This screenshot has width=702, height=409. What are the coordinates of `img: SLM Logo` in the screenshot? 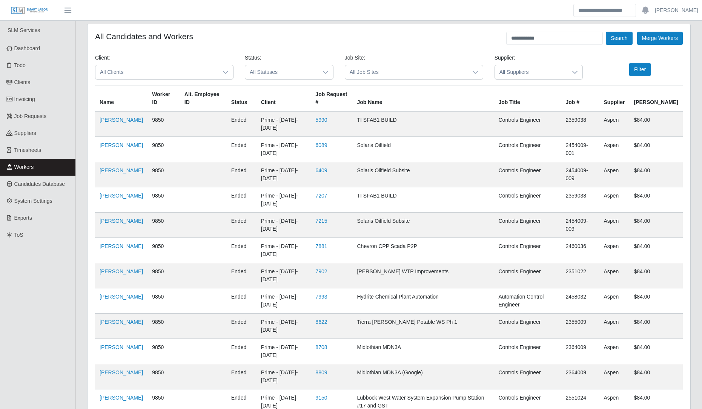 It's located at (29, 11).